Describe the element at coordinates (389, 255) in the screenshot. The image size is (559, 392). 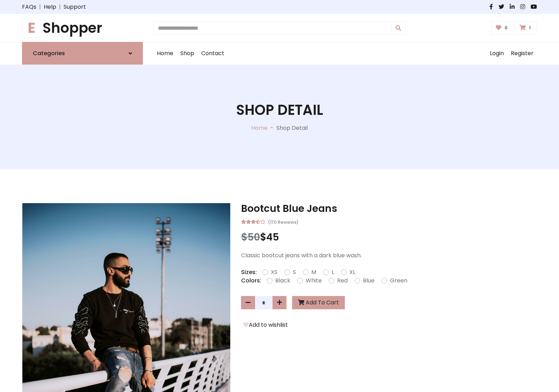
I see `p: Classic bootcut jeans with a dark blue wash.` at that location.